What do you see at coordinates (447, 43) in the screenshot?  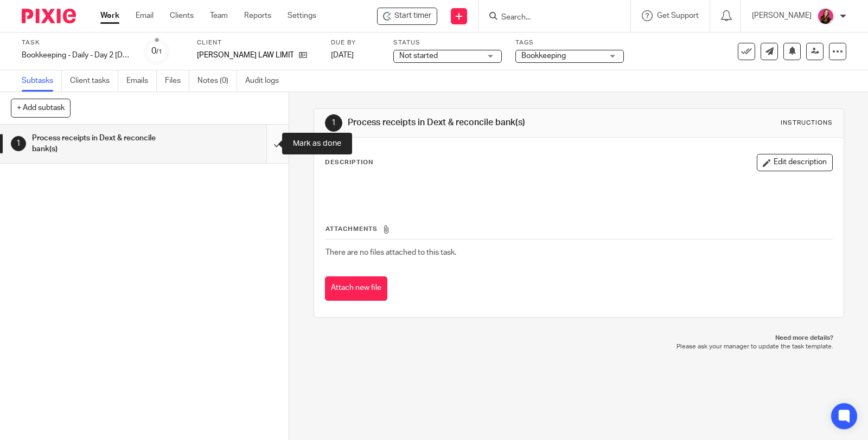 I see `label: Status` at bounding box center [447, 43].